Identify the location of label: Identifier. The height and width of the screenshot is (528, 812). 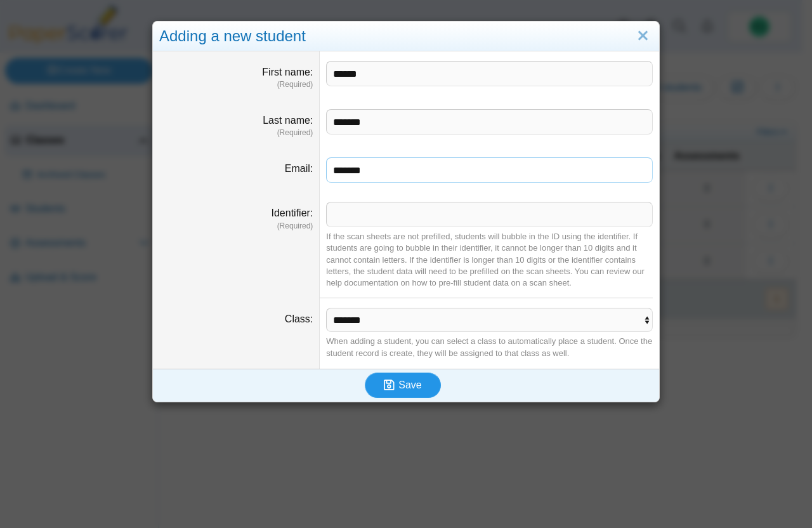
(292, 213).